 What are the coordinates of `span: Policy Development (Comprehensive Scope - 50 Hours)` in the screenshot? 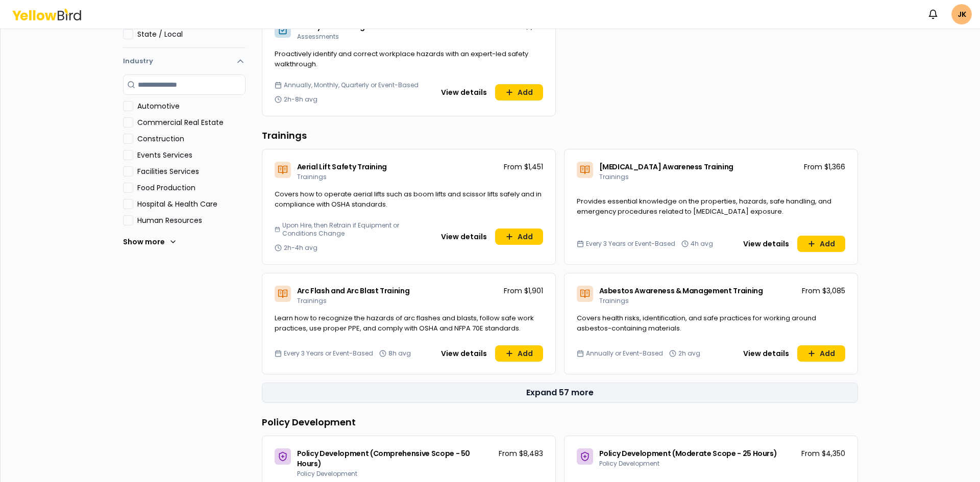 It's located at (384, 458).